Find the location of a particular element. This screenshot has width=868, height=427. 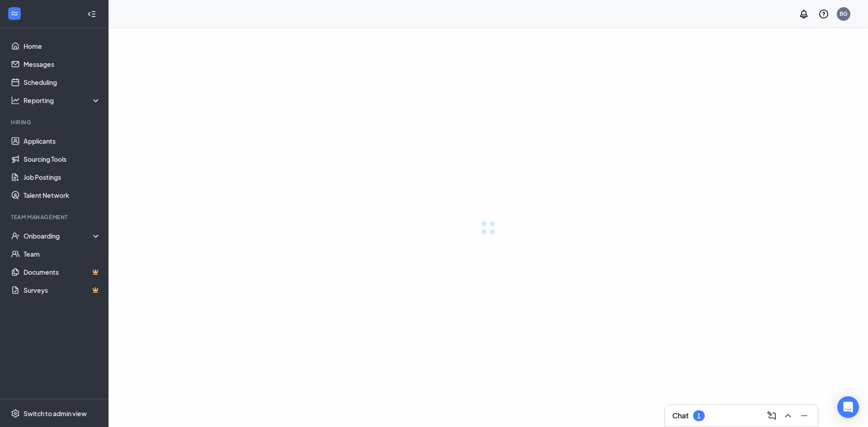

div: Reporting is located at coordinates (62, 100).